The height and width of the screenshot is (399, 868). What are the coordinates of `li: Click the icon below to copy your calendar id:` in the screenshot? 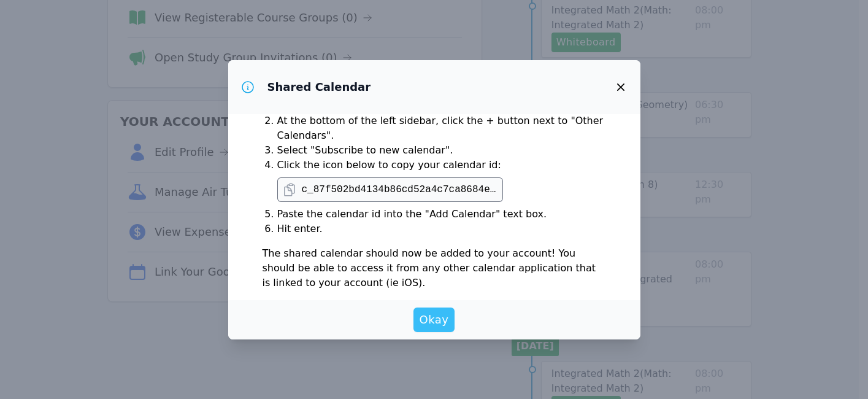 It's located at (442, 180).